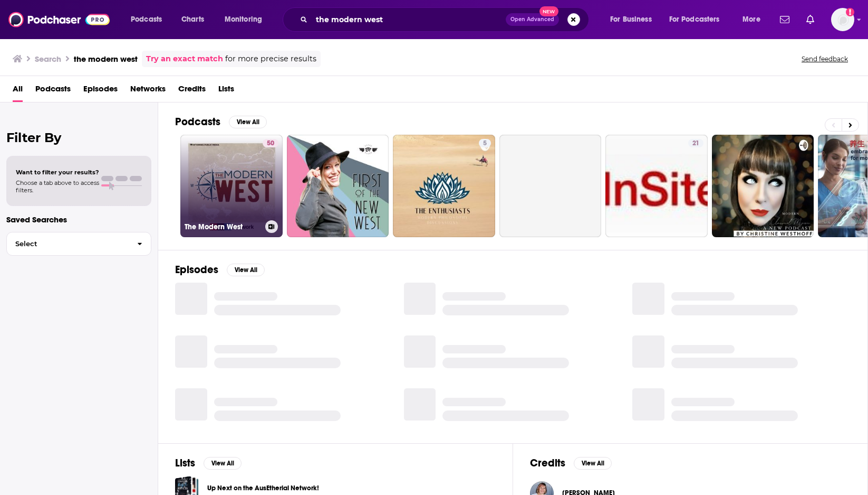 This screenshot has width=868, height=495. Describe the element at coordinates (751, 20) in the screenshot. I see `span: More` at that location.